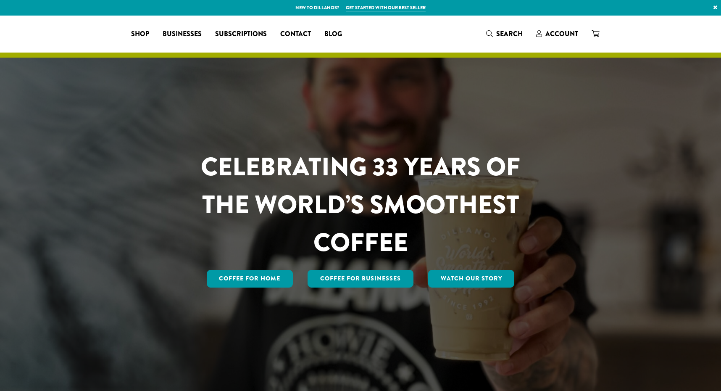 Image resolution: width=721 pixels, height=391 pixels. What do you see at coordinates (386, 8) in the screenshot?
I see `a: Get started with our best seller` at bounding box center [386, 8].